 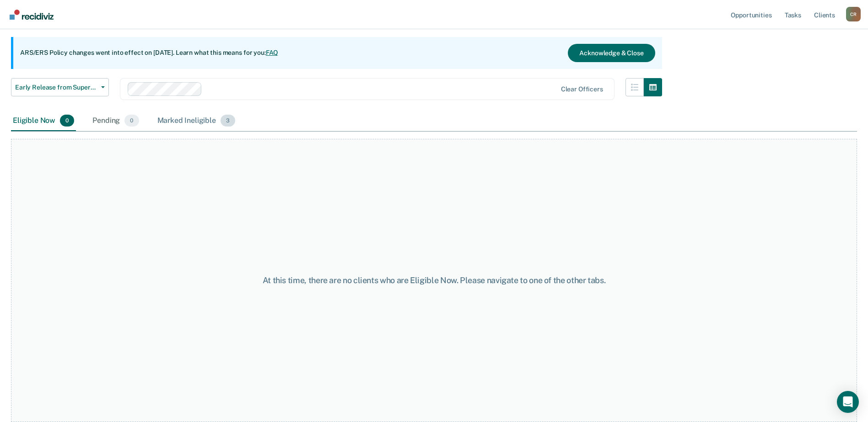 What do you see at coordinates (60, 87) in the screenshot?
I see `button: Early Release from Supervision` at bounding box center [60, 87].